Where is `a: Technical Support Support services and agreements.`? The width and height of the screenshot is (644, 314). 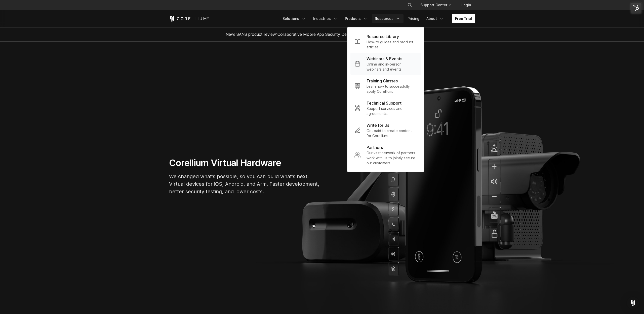 a: Technical Support Support services and agreements. is located at coordinates (386, 108).